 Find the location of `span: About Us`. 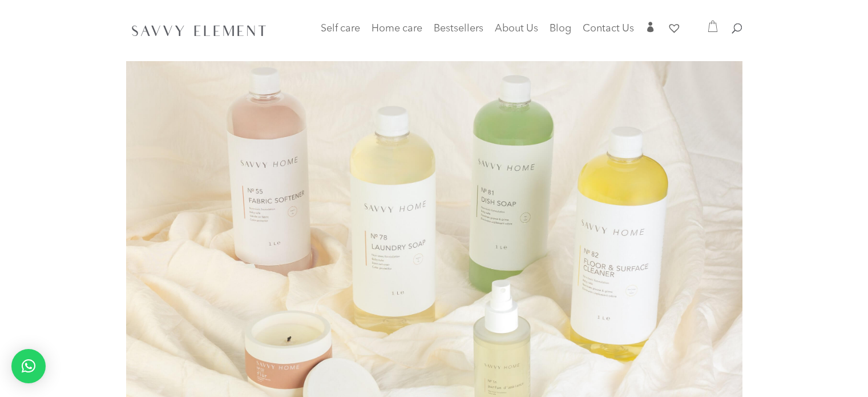

span: About Us is located at coordinates (517, 28).